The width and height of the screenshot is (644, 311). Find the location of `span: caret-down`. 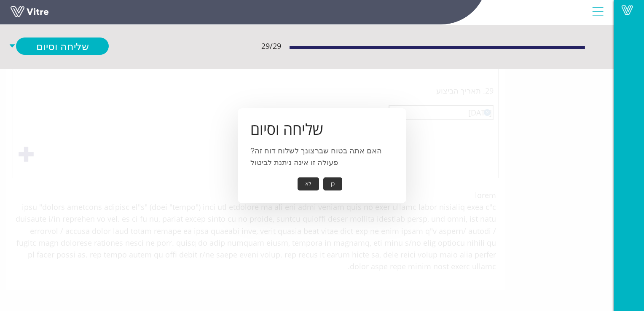

span: caret-down is located at coordinates (12, 46).